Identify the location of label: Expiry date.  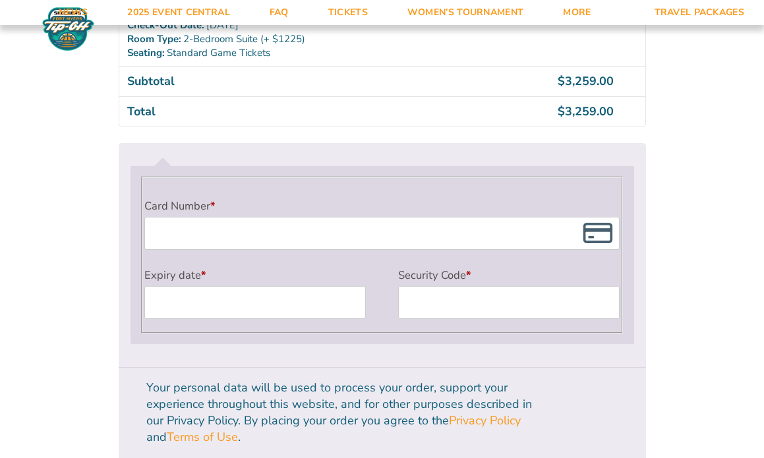
(255, 275).